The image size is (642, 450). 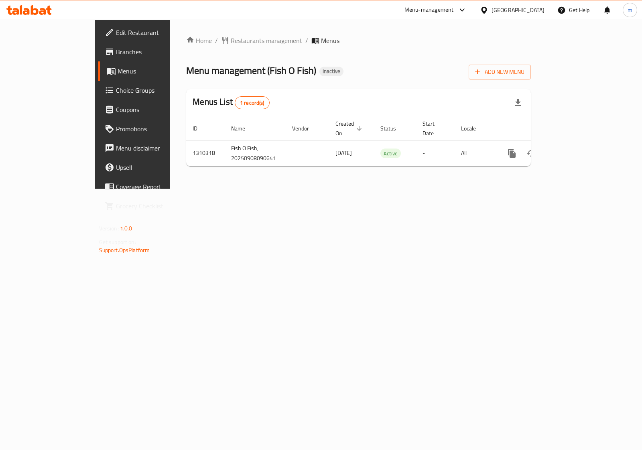 I want to click on span: Edit Restaurant, so click(x=156, y=32).